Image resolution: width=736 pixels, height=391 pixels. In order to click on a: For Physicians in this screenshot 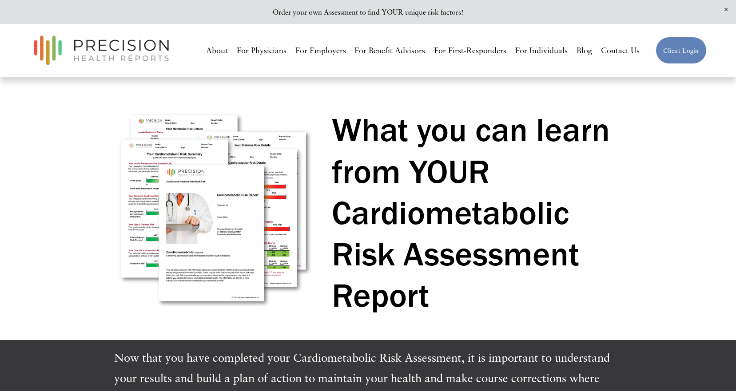, I will do `click(262, 50)`.